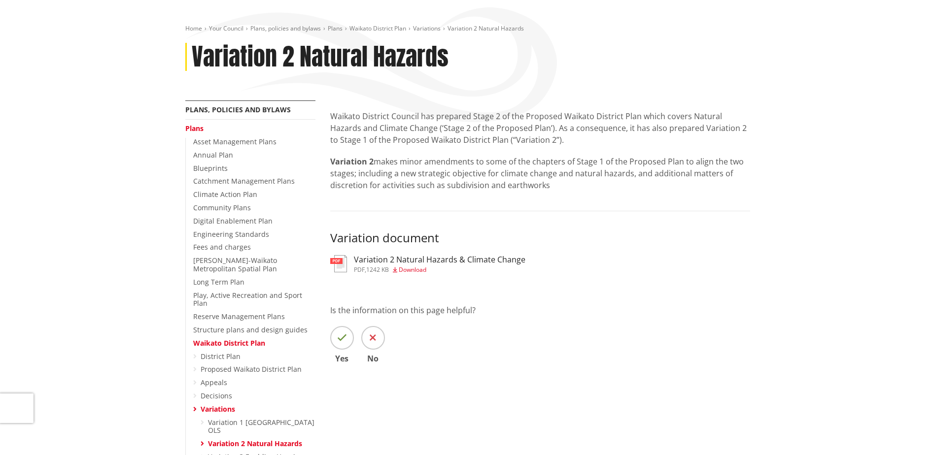  I want to click on a: Community Plans, so click(222, 208).